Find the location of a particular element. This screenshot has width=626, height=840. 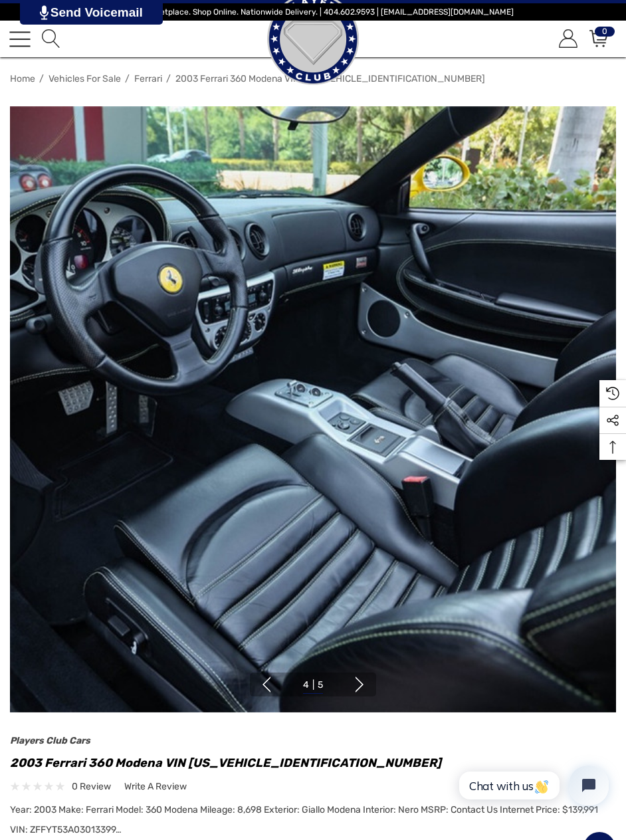

a: Cart with 0 items is located at coordinates (598, 38).